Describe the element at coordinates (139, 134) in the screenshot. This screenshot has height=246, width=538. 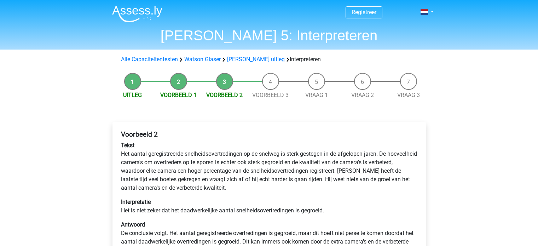
I see `b: Voorbeeld 2` at that location.